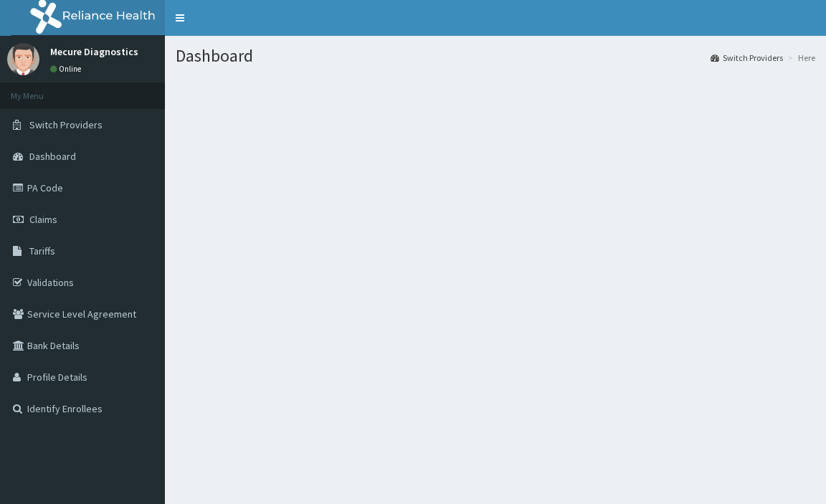  Describe the element at coordinates (43, 219) in the screenshot. I see `span: Claims` at that location.